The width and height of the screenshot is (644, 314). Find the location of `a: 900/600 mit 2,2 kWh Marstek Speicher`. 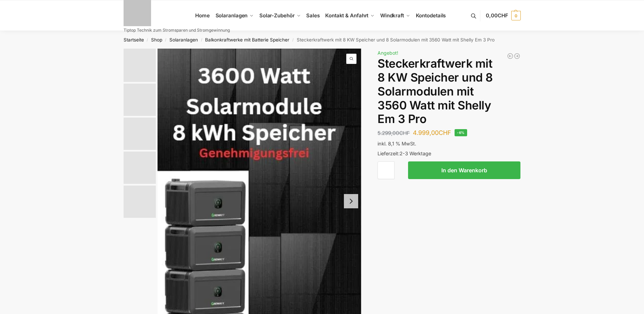

a: 900/600 mit 2,2 kWh Marstek Speicher is located at coordinates (510, 56).